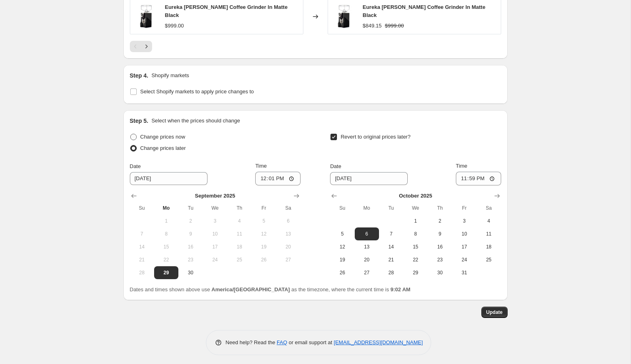  Describe the element at coordinates (464, 273) in the screenshot. I see `button: Friday October 31 2025` at that location.